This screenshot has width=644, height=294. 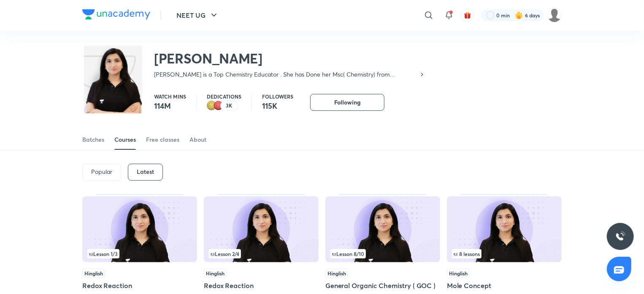 I want to click on button: Following, so click(x=347, y=102).